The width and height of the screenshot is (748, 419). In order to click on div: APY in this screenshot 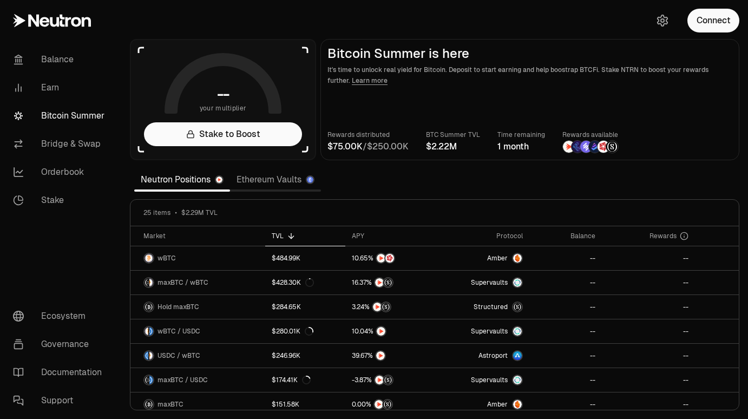, I will do `click(390, 236)`.